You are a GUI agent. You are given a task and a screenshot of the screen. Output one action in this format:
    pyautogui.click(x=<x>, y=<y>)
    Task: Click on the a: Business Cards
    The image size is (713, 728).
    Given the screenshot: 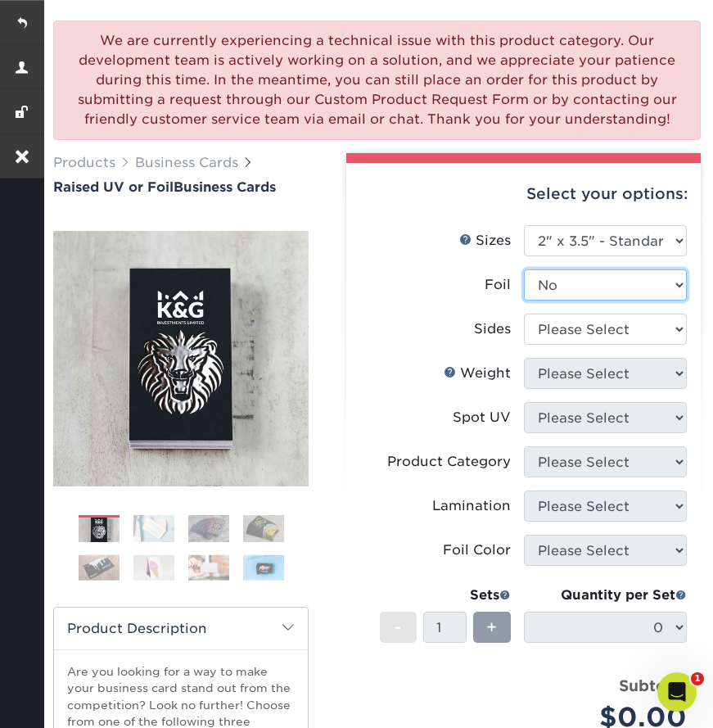 What is the action you would take?
    pyautogui.click(x=187, y=162)
    